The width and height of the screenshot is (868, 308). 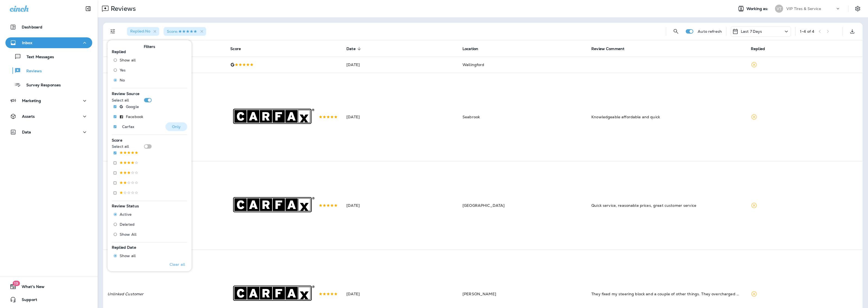 I want to click on button: Text Messages, so click(x=49, y=56).